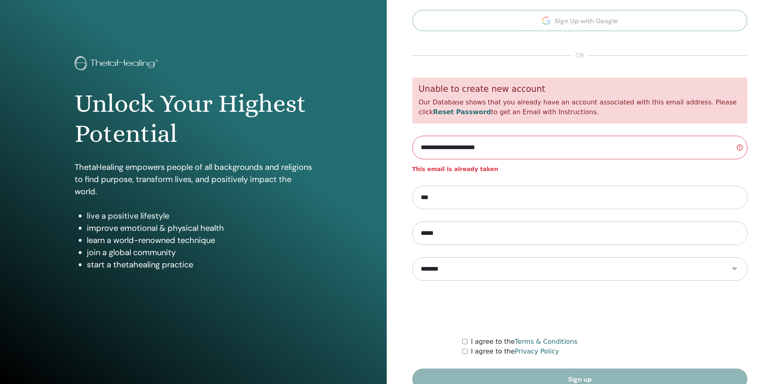 The height and width of the screenshot is (384, 773). What do you see at coordinates (199, 216) in the screenshot?
I see `li: live a positive lifestyle` at bounding box center [199, 216].